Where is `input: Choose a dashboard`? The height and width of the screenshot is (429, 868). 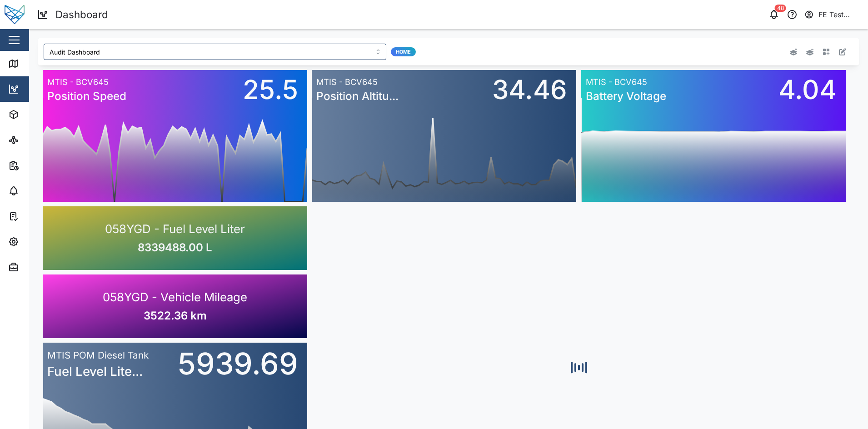
input: Choose a dashboard is located at coordinates (215, 52).